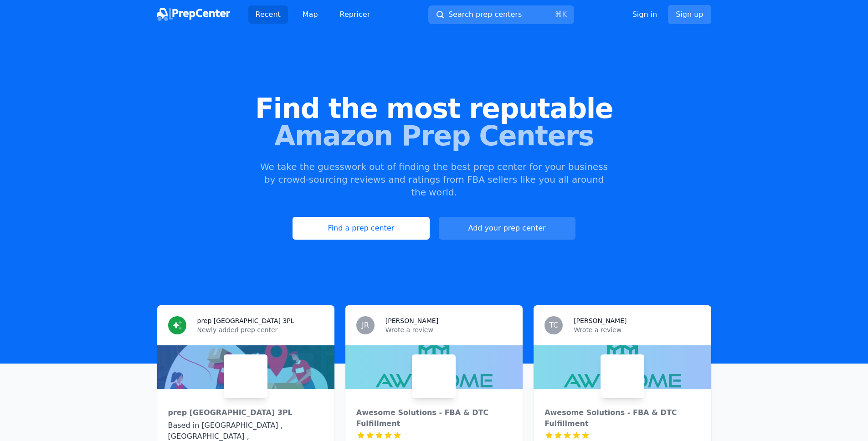  Describe the element at coordinates (554, 325) in the screenshot. I see `span: TC` at that location.